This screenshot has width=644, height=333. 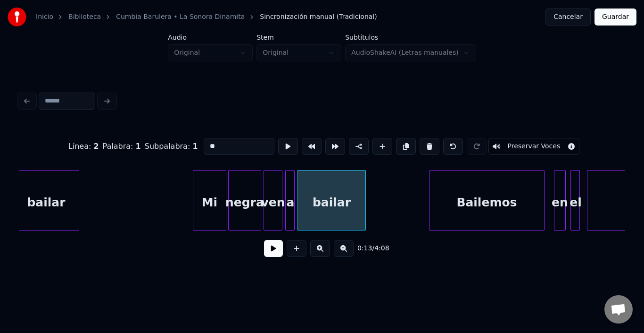 What do you see at coordinates (84, 17) in the screenshot?
I see `a: Biblioteca` at bounding box center [84, 17].